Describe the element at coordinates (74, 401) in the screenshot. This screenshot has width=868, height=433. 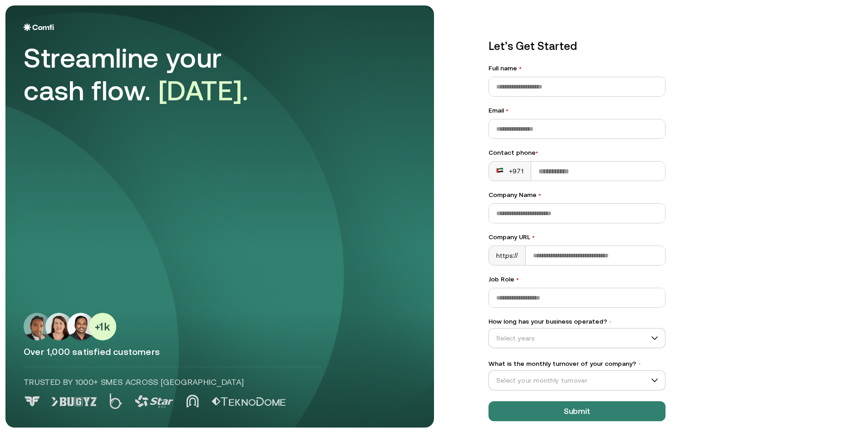
I see `img: Logo 1` at that location.